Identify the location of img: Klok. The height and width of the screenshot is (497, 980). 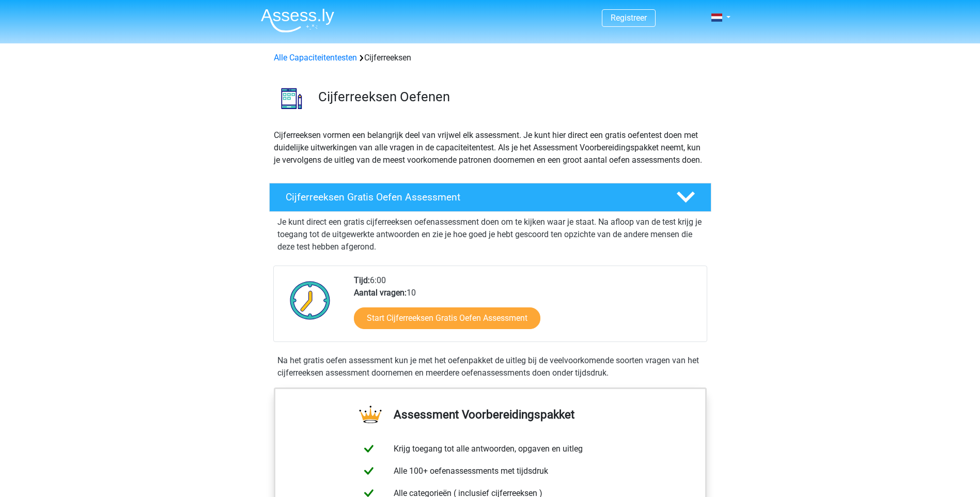
(310, 300).